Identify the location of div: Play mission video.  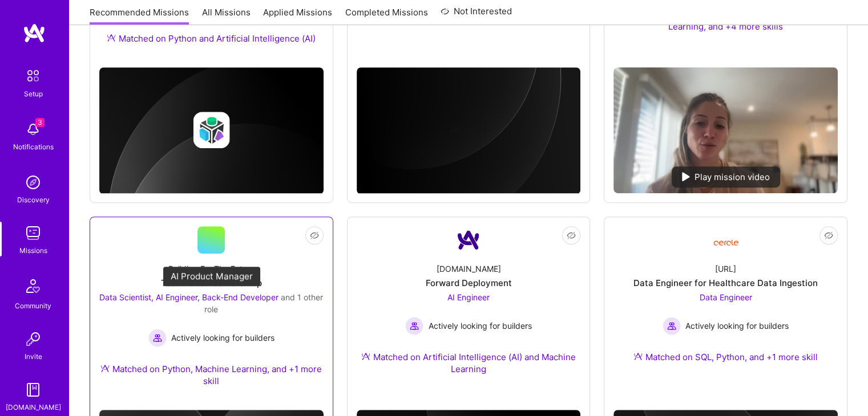
(726, 177).